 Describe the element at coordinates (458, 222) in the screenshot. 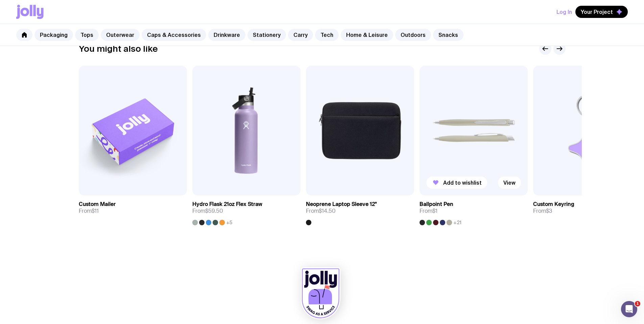

I see `span: +21` at that location.